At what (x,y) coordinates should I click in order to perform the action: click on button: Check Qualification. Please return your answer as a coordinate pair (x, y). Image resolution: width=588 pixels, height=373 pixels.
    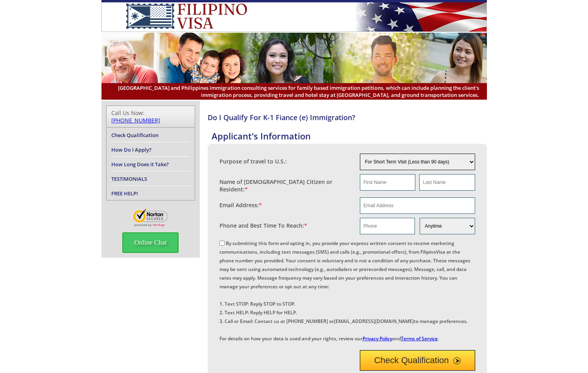
    Looking at the image, I should click on (417, 361).